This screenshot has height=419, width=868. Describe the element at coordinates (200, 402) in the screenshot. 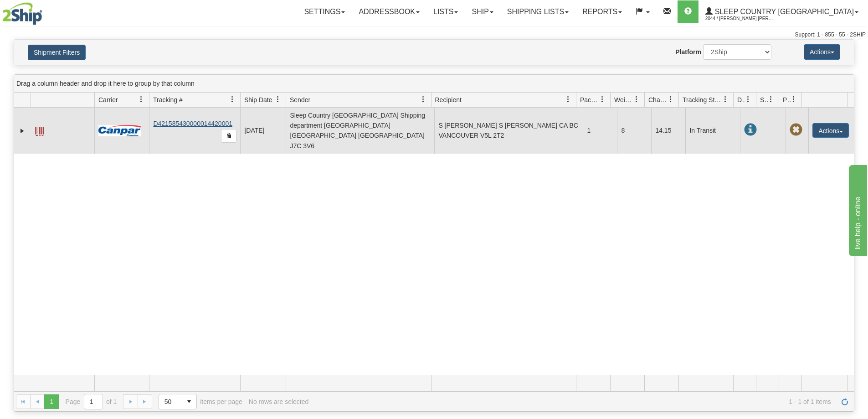

I see `span: items per page` at that location.